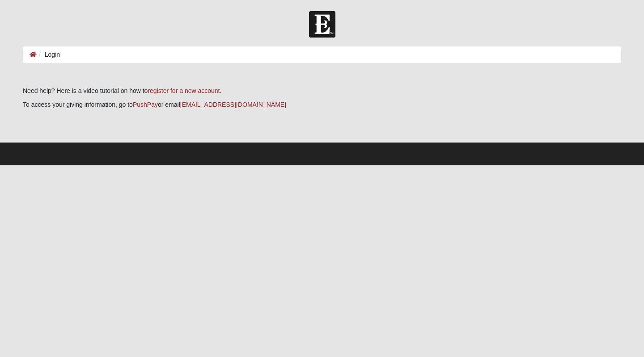 The image size is (644, 357). What do you see at coordinates (146, 104) in the screenshot?
I see `a: PushPay` at bounding box center [146, 104].